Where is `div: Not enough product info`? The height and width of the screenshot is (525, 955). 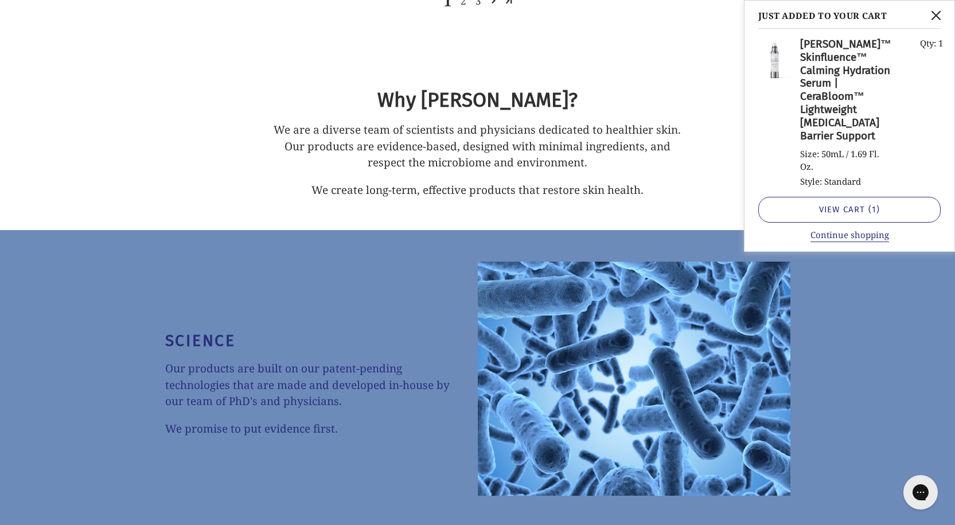 div: Not enough product info is located at coordinates (117, 134).